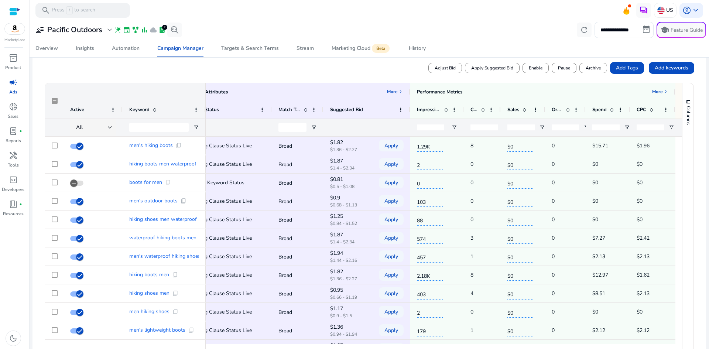 The width and height of the screenshot is (709, 349). What do you see at coordinates (380, 48) in the screenshot?
I see `span: Beta` at bounding box center [380, 48].